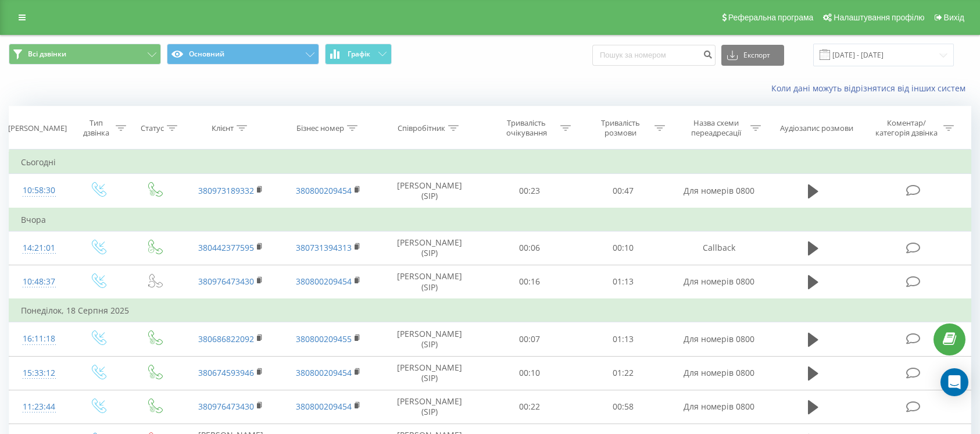 This screenshot has width=980, height=434. I want to click on div: 11:23:44, so click(39, 406).